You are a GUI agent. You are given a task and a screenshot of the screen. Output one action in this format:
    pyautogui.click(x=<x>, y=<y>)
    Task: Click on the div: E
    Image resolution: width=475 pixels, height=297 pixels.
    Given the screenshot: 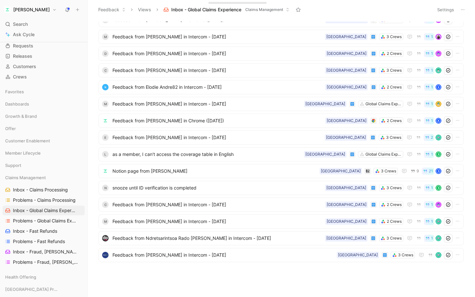 What is the action you would take?
    pyautogui.click(x=105, y=138)
    